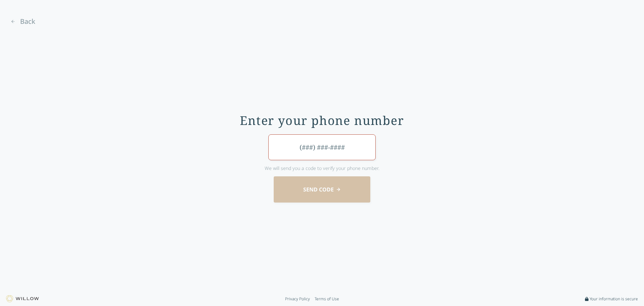  I want to click on span: Back, so click(28, 22).